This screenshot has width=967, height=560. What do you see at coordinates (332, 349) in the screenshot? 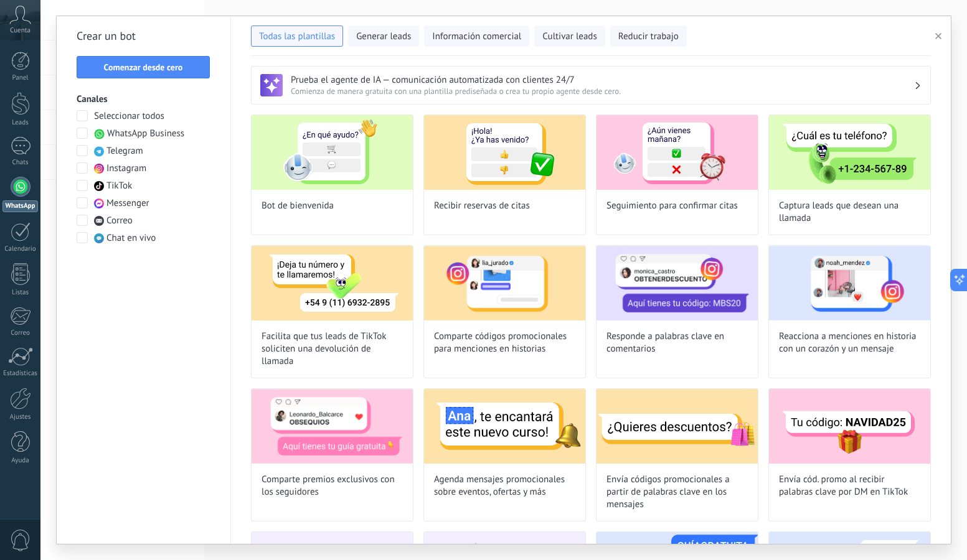
I see `span: Facilita que tus leads de TikTok soliciten una devolución de llamada` at bounding box center [332, 349].